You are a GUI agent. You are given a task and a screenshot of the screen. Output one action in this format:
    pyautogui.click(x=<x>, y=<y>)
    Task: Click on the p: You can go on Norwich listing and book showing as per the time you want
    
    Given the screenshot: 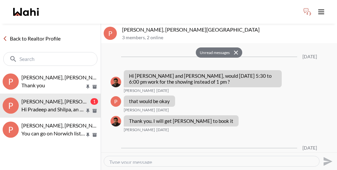 What is the action you would take?
    pyautogui.click(x=53, y=133)
    